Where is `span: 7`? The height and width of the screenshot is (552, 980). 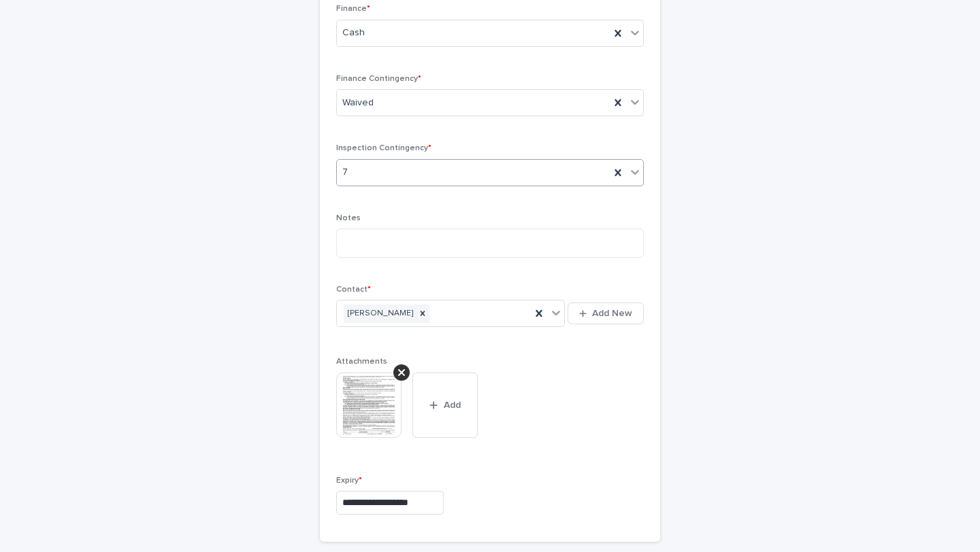 span: 7 is located at coordinates (345, 172).